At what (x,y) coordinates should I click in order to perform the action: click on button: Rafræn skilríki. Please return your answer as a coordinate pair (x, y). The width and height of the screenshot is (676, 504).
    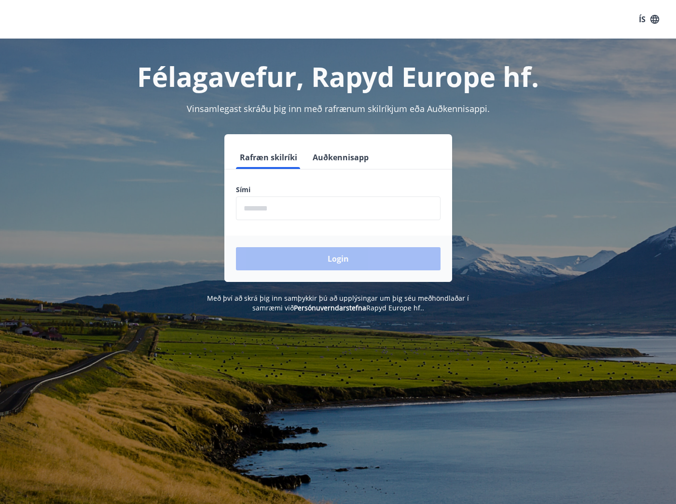
    Looking at the image, I should click on (268, 157).